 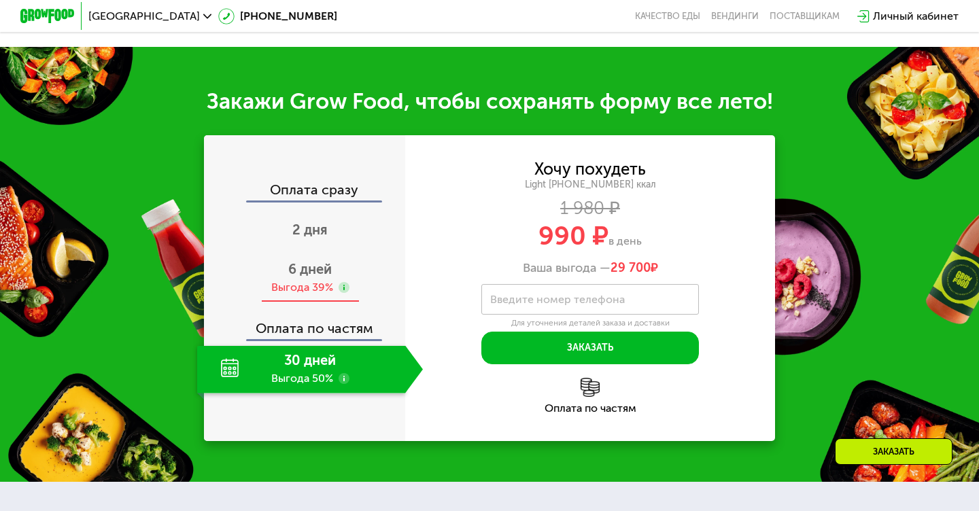 I want to click on label: Введите номер телефона, so click(x=557, y=299).